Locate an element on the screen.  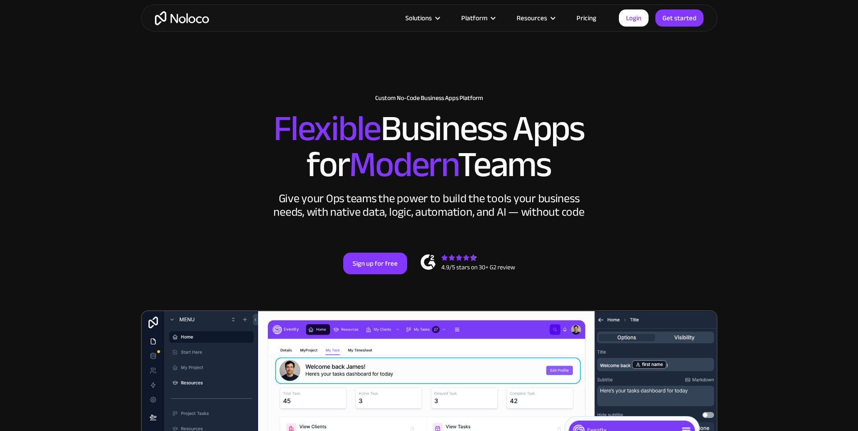
span: Modern is located at coordinates (403, 164).